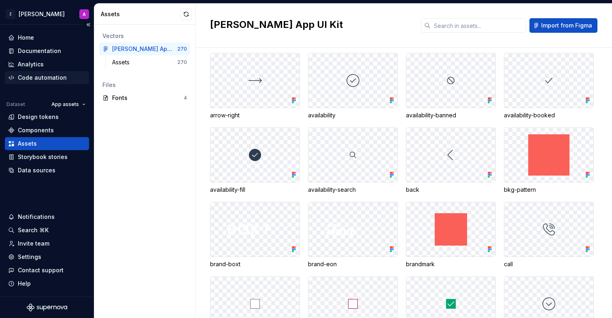 The image size is (612, 318). Describe the element at coordinates (47, 244) in the screenshot. I see `a: Invite team` at that location.